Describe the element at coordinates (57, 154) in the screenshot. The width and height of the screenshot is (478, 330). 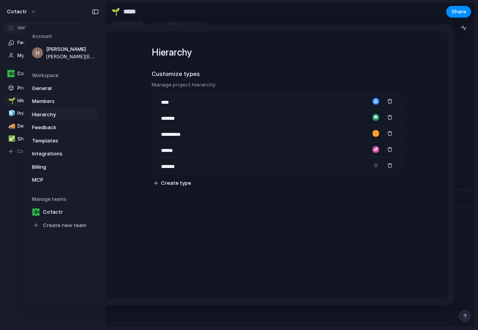
I see `span: Integrations` at that location.